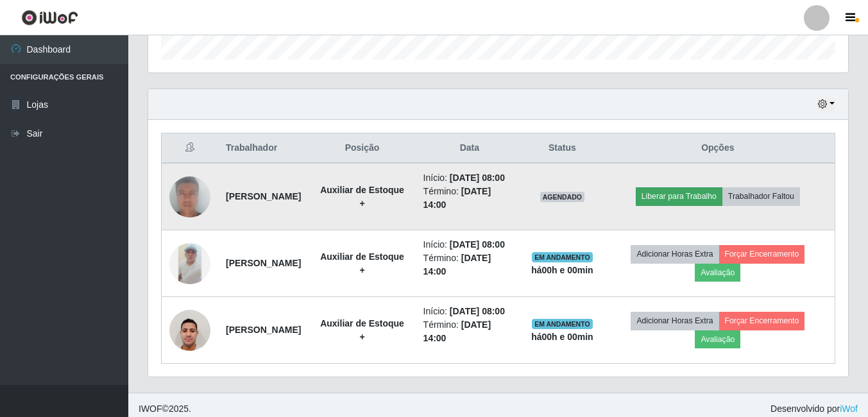 Image resolution: width=868 pixels, height=417 pixels. Describe the element at coordinates (190, 197) in the screenshot. I see `img: 1748706192585.jpeg` at that location.